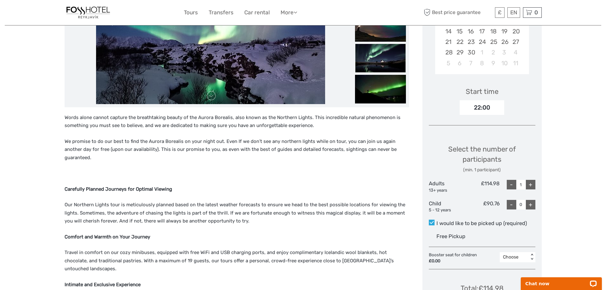 The image size is (606, 290). I want to click on div: Start time, so click(482, 91).